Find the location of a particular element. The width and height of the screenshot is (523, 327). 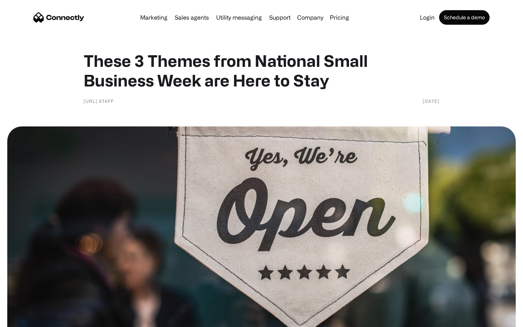

div: Company is located at coordinates (310, 17).